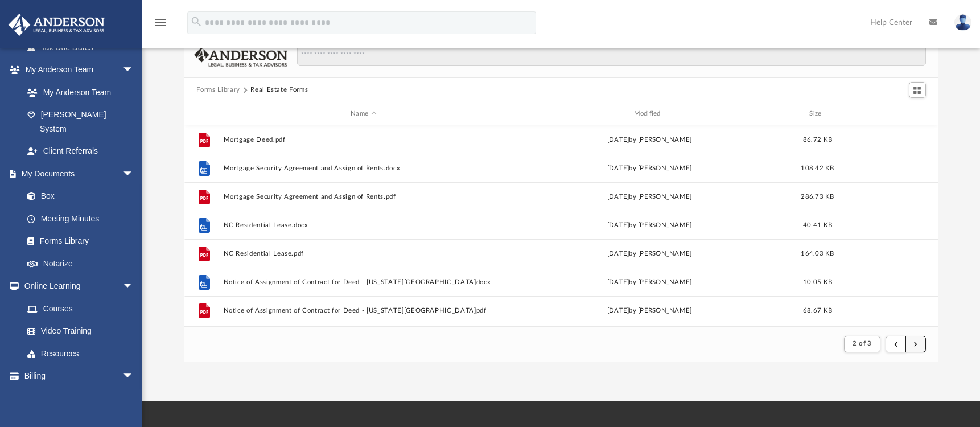 The height and width of the screenshot is (427, 980). I want to click on button: Mortgage Deed.pdf, so click(363, 139).